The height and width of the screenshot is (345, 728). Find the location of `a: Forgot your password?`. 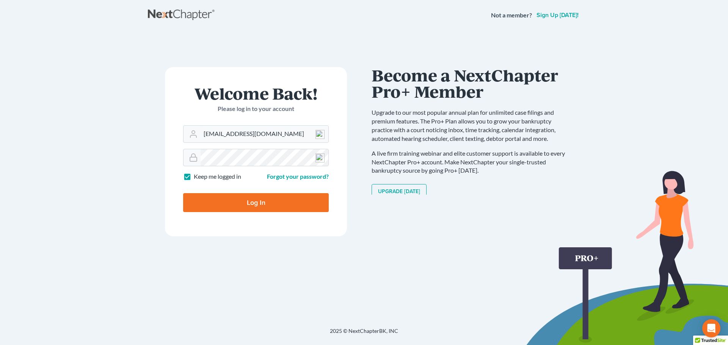

a: Forgot your password? is located at coordinates (298, 176).